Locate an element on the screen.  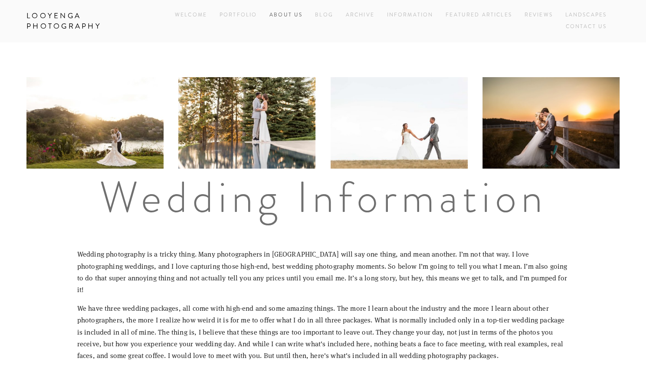
a: Landscapes is located at coordinates (586, 15).